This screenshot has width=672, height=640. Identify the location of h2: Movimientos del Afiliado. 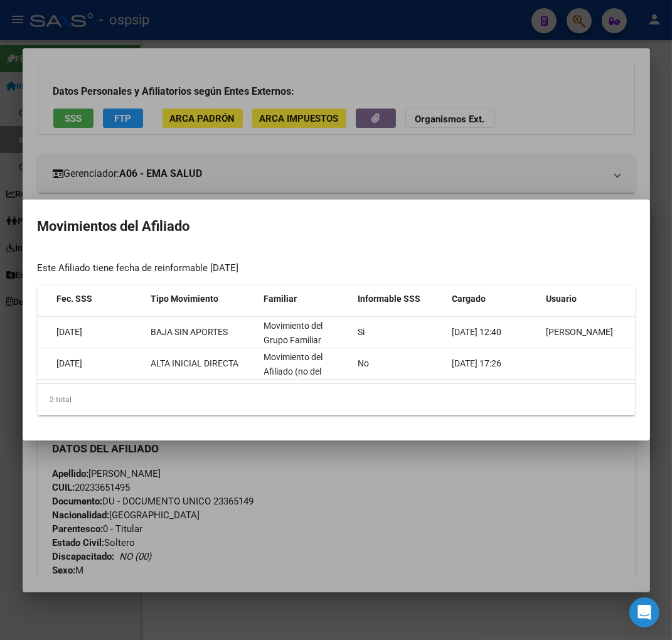
(337, 227).